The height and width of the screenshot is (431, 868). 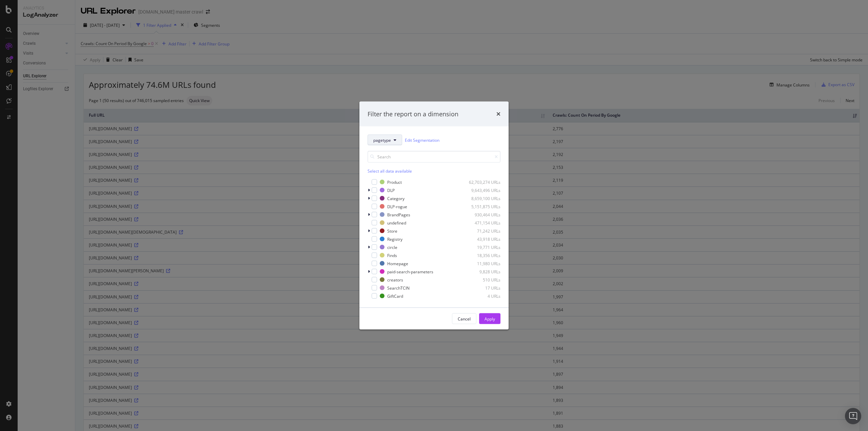 What do you see at coordinates (392, 255) in the screenshot?
I see `div: Finds` at bounding box center [392, 255].